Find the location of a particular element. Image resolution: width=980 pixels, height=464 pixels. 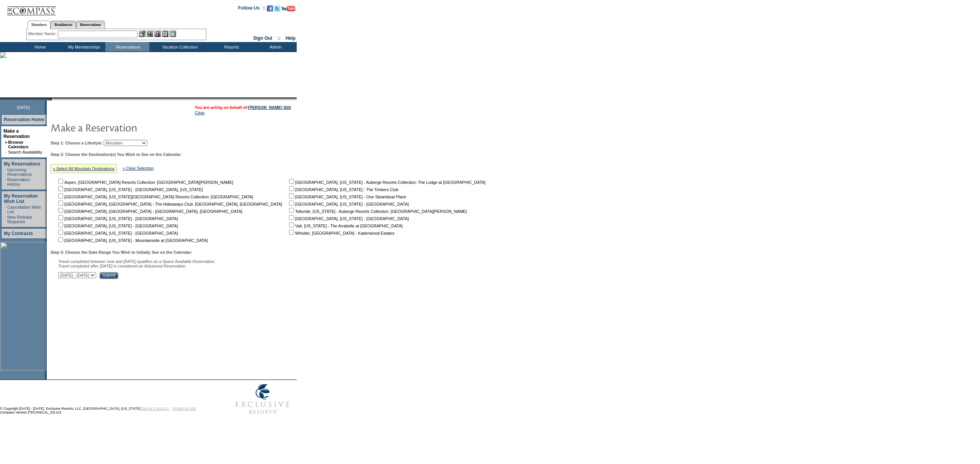

a: My Contracts is located at coordinates (18, 234).